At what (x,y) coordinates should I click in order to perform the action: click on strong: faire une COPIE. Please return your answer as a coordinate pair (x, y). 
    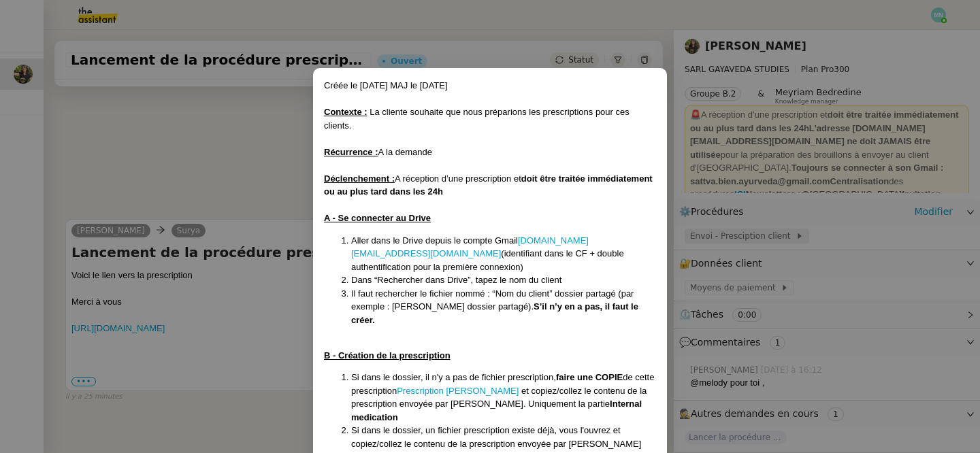
    Looking at the image, I should click on (589, 377).